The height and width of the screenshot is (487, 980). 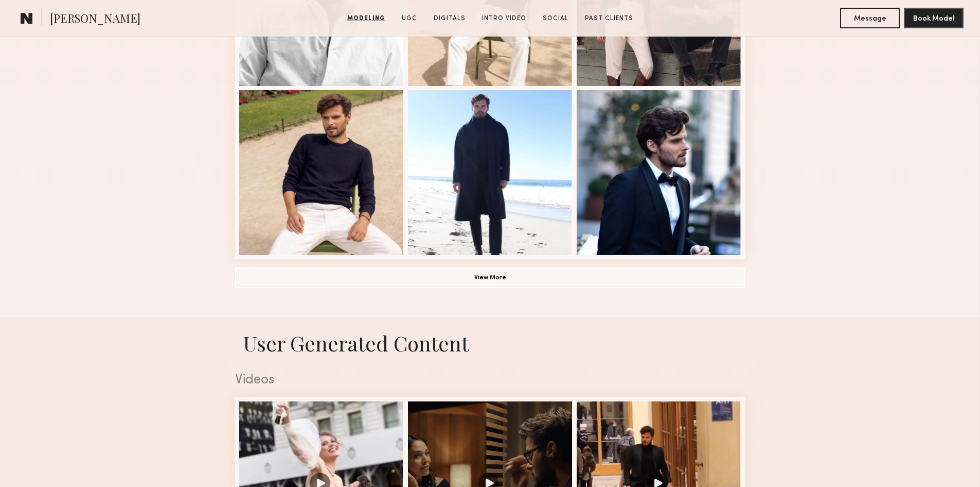 I want to click on a: UGC, so click(x=410, y=19).